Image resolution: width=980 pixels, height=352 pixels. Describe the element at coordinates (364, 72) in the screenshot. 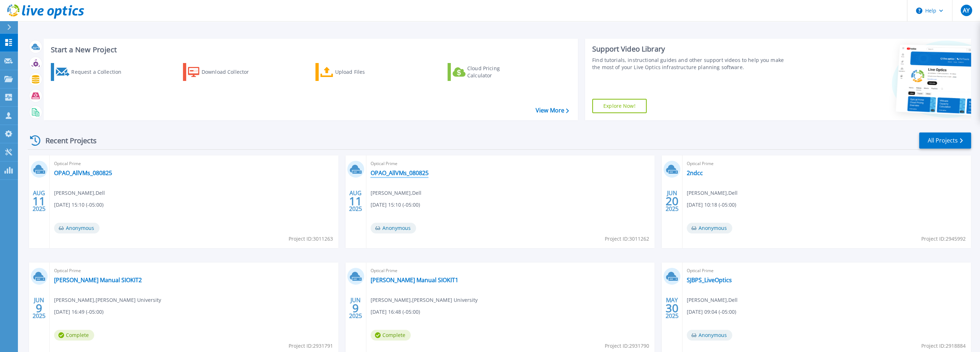

I see `div: Upload Files` at that location.